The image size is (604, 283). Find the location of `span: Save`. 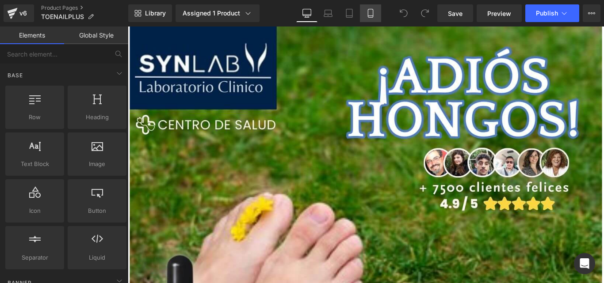

span: Save is located at coordinates (455, 13).